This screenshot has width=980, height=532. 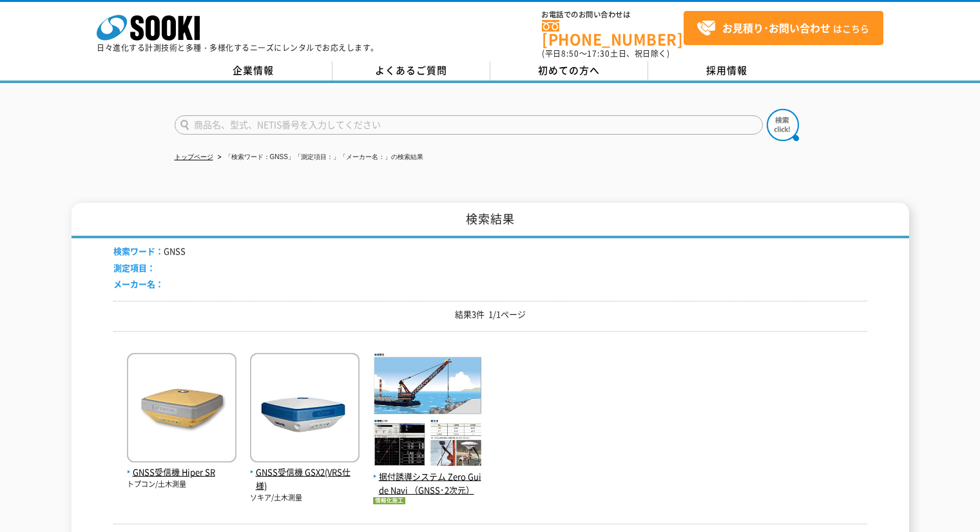 I want to click on p: トプコン/土木測量, so click(x=182, y=485).